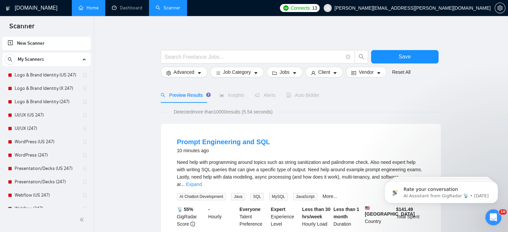 This screenshot has width=508, height=232. Describe the element at coordinates (324, 72) in the screenshot. I see `span: Client` at that location.